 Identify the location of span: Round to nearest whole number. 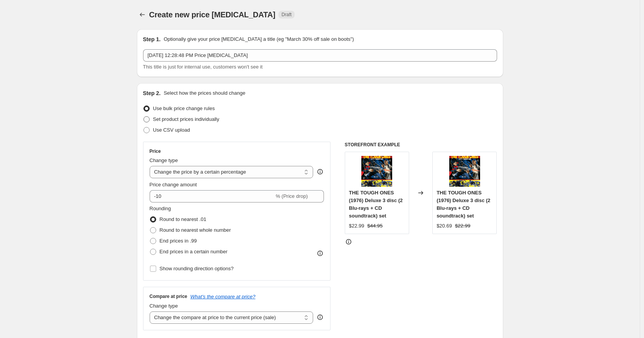
(195, 230).